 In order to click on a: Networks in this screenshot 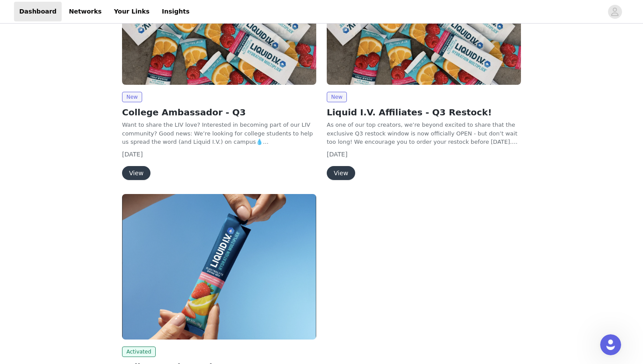, I will do `click(85, 11)`.